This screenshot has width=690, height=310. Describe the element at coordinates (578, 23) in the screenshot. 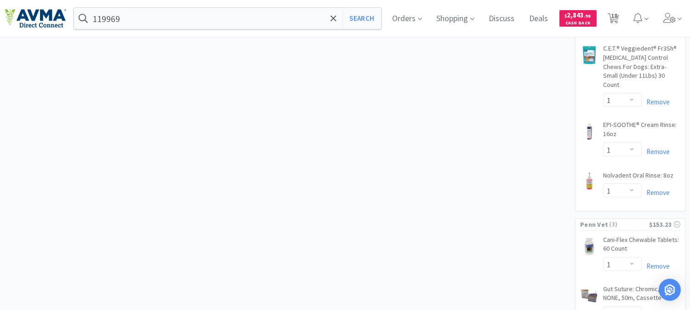

I see `span: Cash Back` at that location.